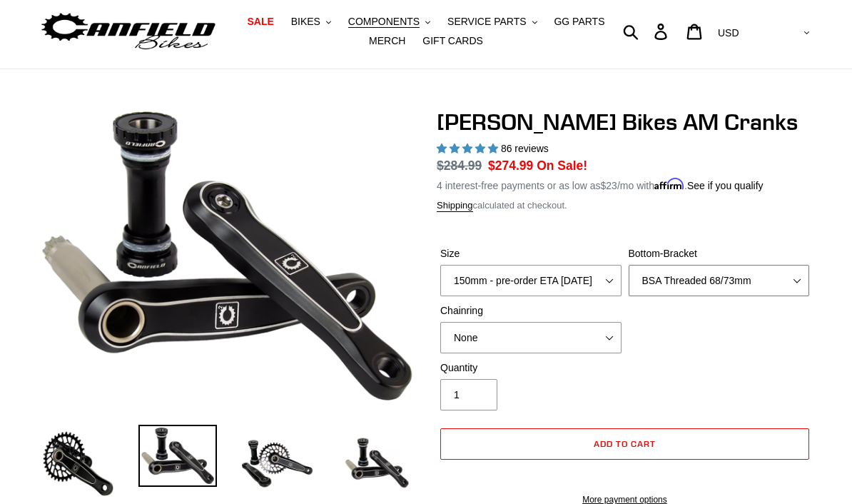  What do you see at coordinates (725, 185) in the screenshot?
I see `a: See if you qualify - Learn more about Affirm Financing (opens in modal)` at bounding box center [725, 185].